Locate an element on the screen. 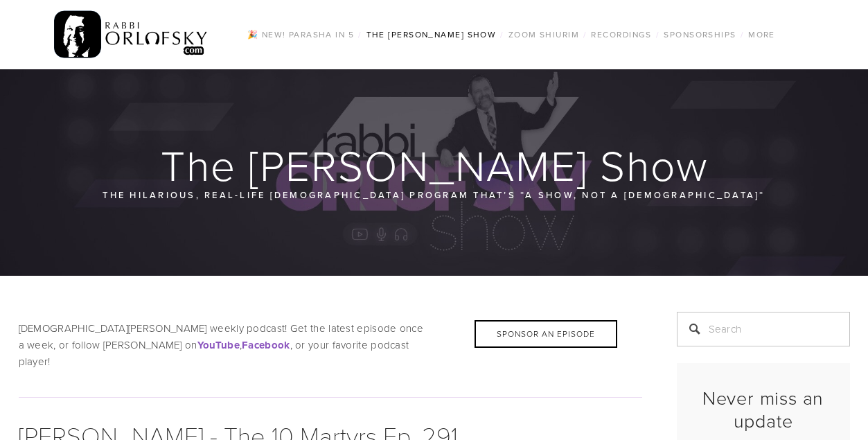 The height and width of the screenshot is (440, 868). strong: YouTube is located at coordinates (218, 345).